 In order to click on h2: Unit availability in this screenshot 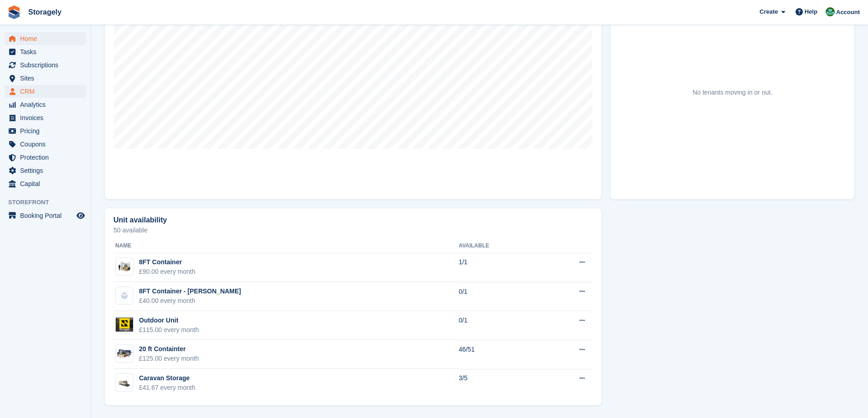, I will do `click(140, 220)`.